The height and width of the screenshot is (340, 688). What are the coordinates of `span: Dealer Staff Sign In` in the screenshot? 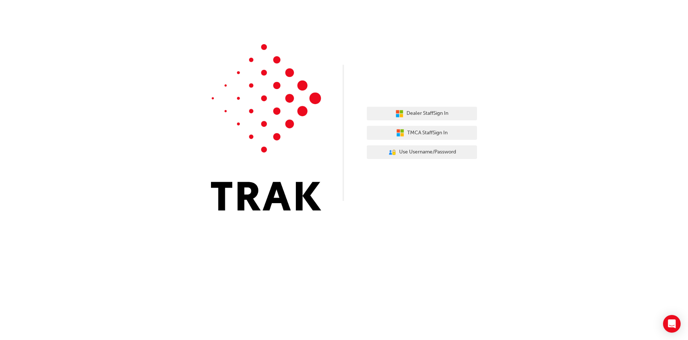 It's located at (428, 113).